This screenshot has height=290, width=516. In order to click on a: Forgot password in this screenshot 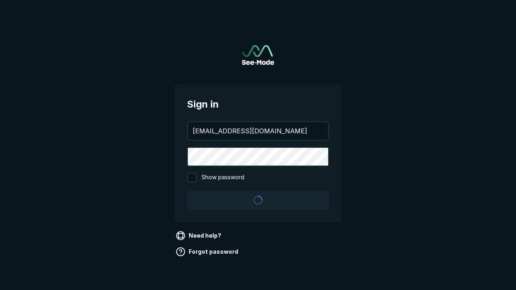, I will do `click(207, 252)`.